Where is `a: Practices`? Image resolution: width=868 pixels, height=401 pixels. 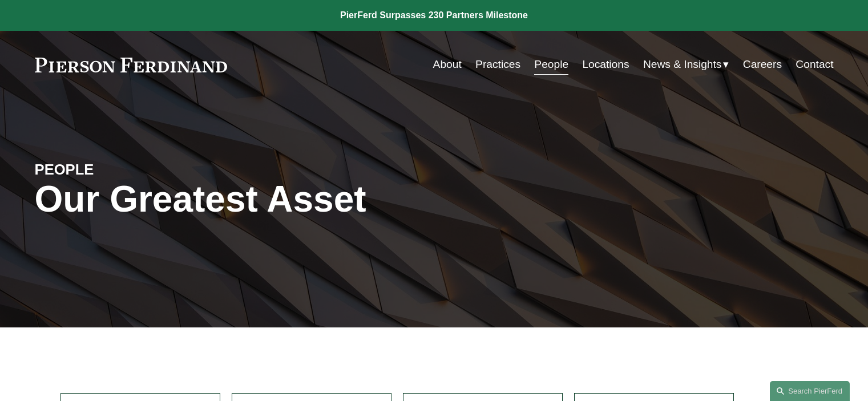 a: Practices is located at coordinates (497, 65).